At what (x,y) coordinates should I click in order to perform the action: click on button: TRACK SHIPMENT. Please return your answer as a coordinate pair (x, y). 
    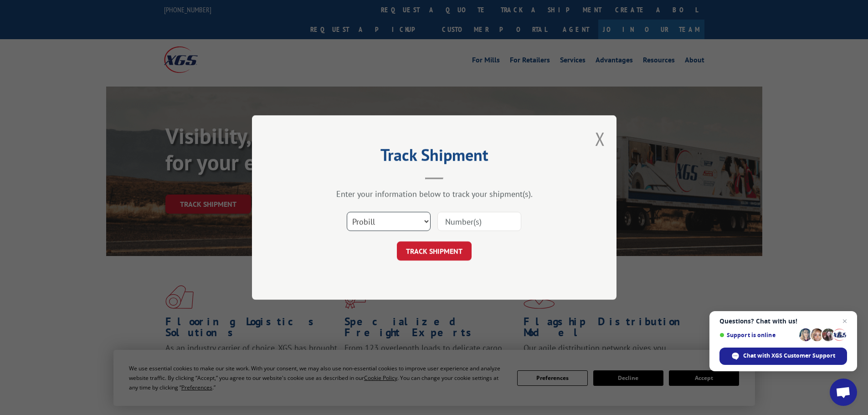
    Looking at the image, I should click on (434, 251).